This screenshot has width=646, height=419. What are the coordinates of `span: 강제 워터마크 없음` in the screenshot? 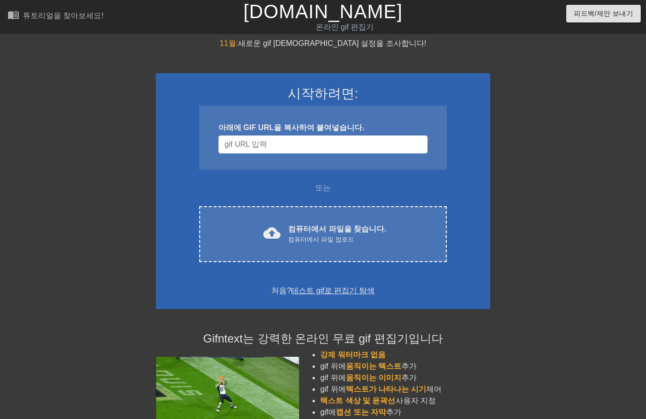 It's located at (353, 354).